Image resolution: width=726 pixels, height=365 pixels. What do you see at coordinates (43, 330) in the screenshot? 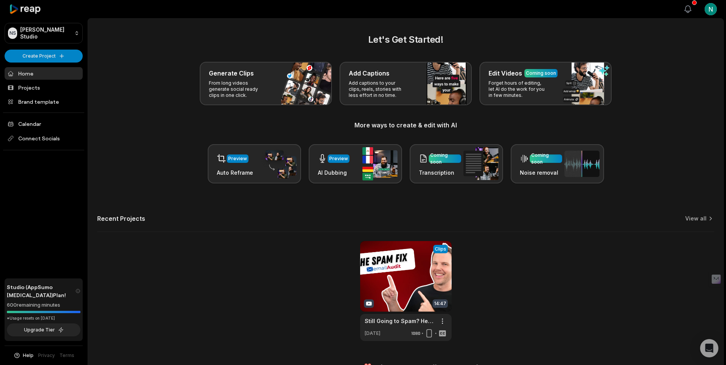
I see `button: Upgrade Tier` at bounding box center [43, 330].